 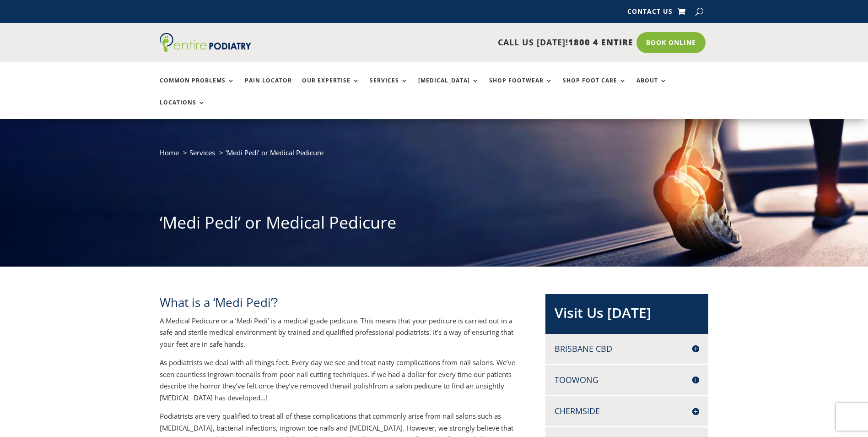 I want to click on a: Our Expertise, so click(x=331, y=87).